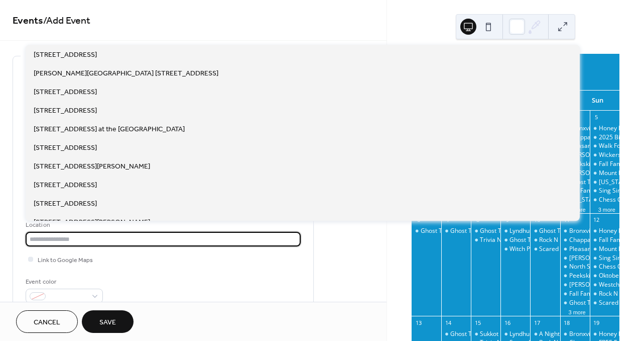 The image size is (644, 341). I want to click on div: Westchester Soccer Club Home Game -FC Naples at Westchester SC - Fan Appreciation Night, so click(604, 285).